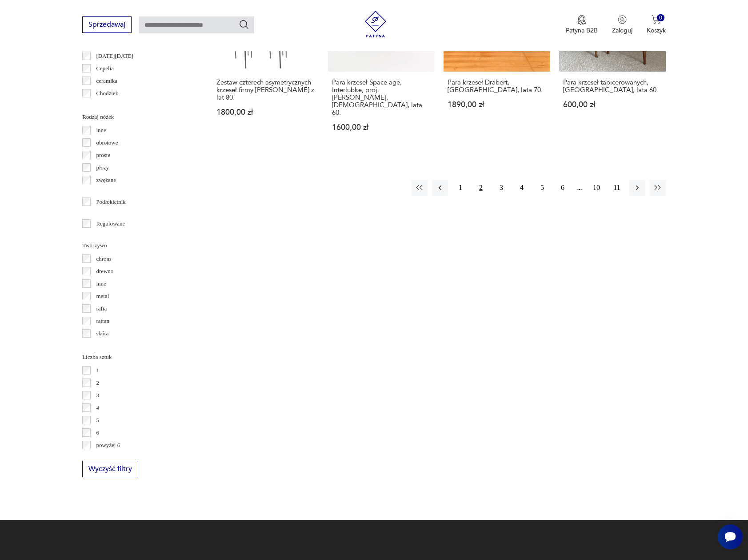 This screenshot has width=748, height=560. I want to click on button: 1, so click(461, 187).